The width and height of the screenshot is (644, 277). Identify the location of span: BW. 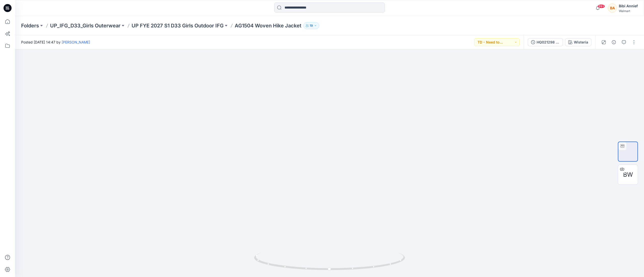
(628, 175).